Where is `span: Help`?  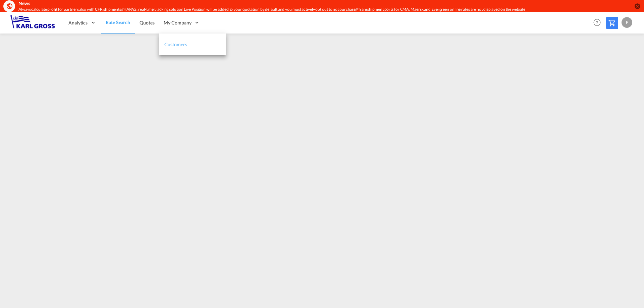 span: Help is located at coordinates (597, 23).